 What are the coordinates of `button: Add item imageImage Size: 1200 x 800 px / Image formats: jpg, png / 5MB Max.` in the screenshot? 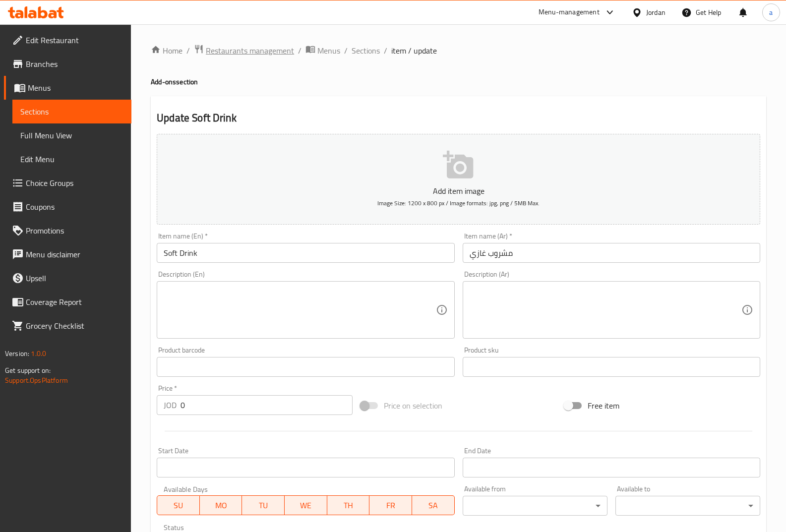 It's located at (458, 179).